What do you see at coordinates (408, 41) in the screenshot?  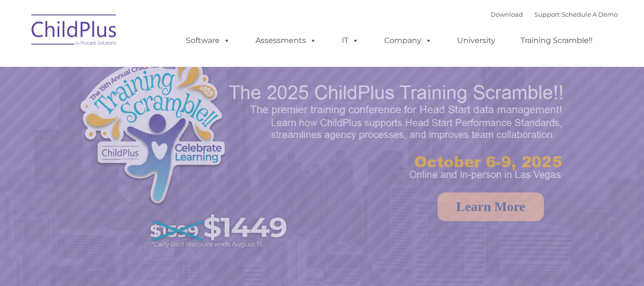 I see `a: Company` at bounding box center [408, 41].